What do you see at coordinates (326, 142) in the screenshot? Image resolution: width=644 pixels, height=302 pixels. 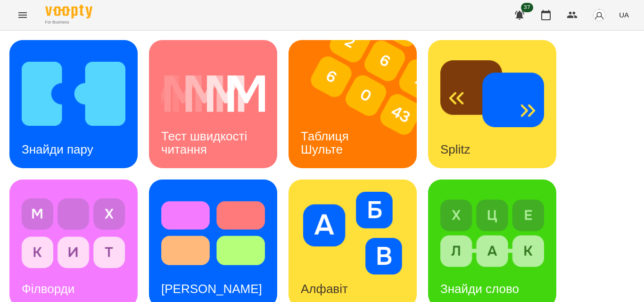 I see `h3: Таблиця Шульте` at bounding box center [326, 142].